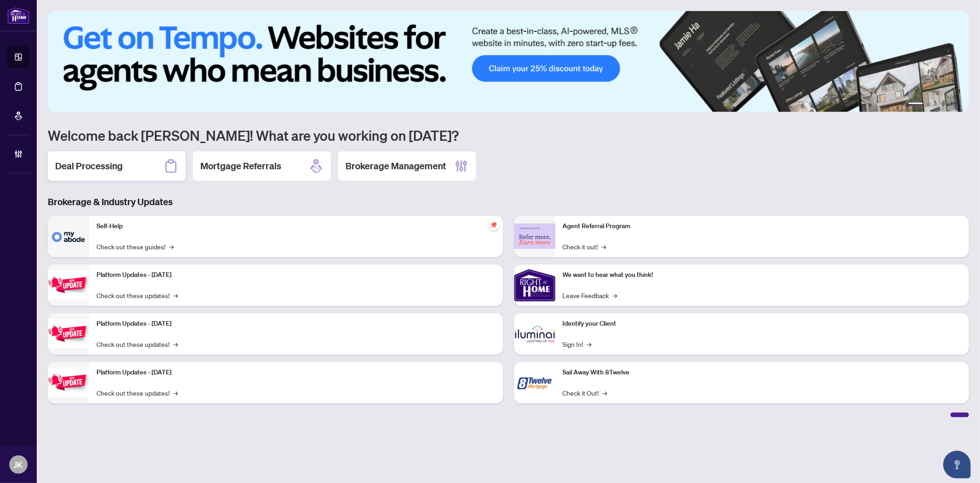 The height and width of the screenshot is (483, 980). I want to click on img: Slide 0, so click(509, 62).